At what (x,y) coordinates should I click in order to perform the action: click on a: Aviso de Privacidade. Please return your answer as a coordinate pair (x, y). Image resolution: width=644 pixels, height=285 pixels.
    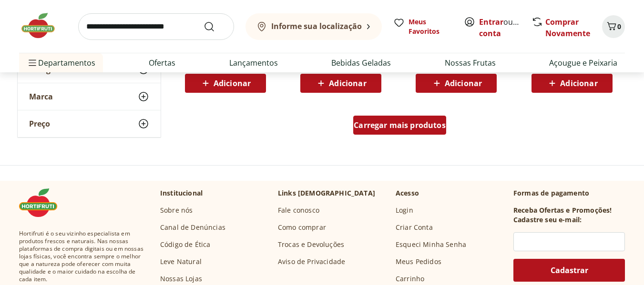
    Looking at the image, I should click on (311, 262).